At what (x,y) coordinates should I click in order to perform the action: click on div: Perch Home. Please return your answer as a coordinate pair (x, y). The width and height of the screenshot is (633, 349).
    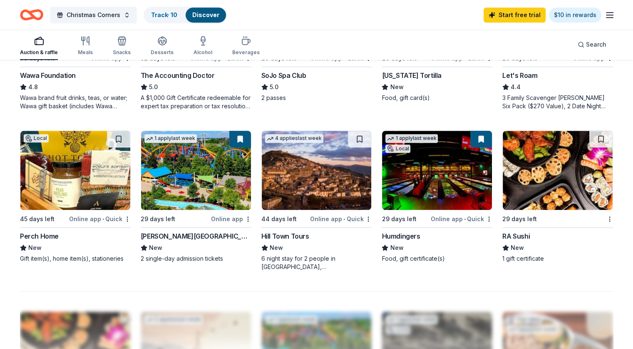
    Looking at the image, I should click on (39, 236).